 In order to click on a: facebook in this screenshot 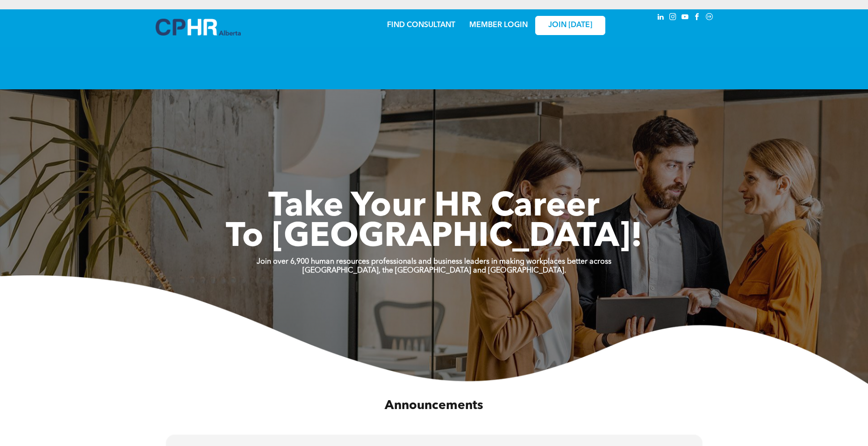, I will do `click(697, 17)`.